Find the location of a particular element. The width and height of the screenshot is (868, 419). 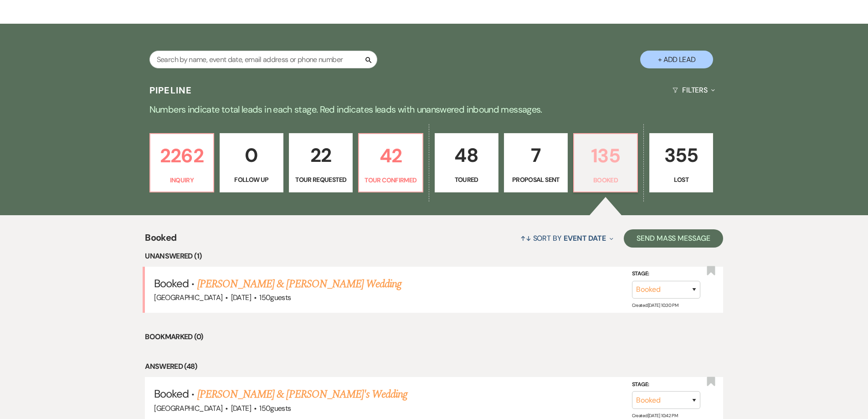

button: + Add Lead is located at coordinates (677, 60).